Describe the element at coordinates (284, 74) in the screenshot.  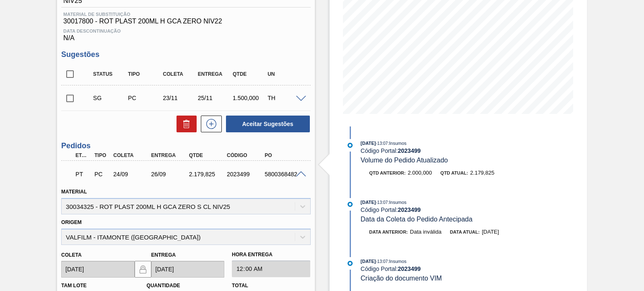
I see `div: UN` at that location.